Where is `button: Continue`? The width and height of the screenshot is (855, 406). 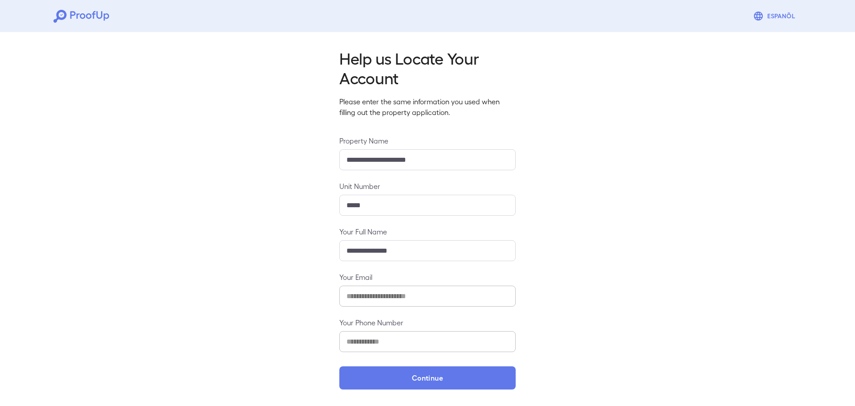 button: Continue is located at coordinates (427, 378).